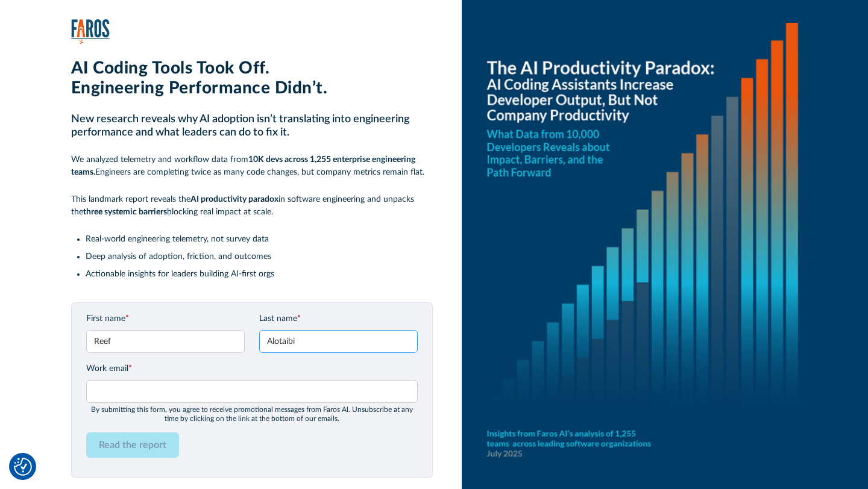 This screenshot has width=868, height=489. What do you see at coordinates (243, 165) in the screenshot?
I see `strong: 10K devs across 1,255 enterprise engineering teams.` at bounding box center [243, 165].